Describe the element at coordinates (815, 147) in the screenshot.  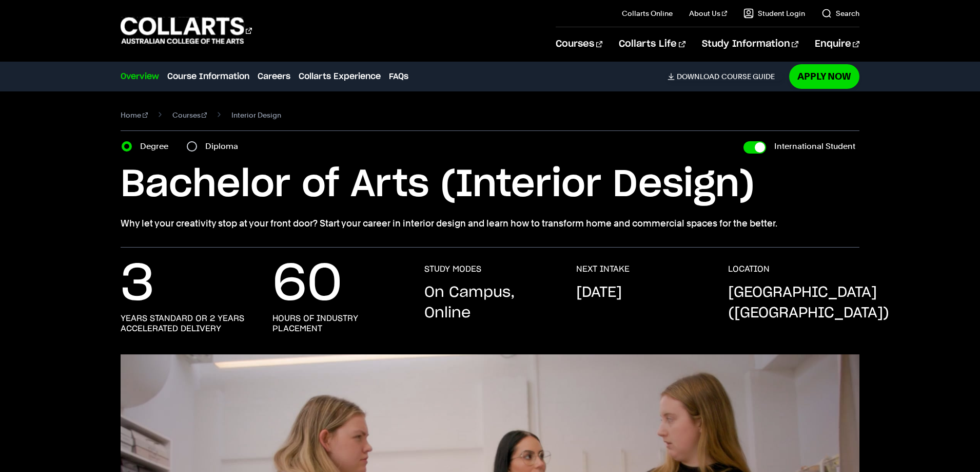
I see `label: International Student` at that location.